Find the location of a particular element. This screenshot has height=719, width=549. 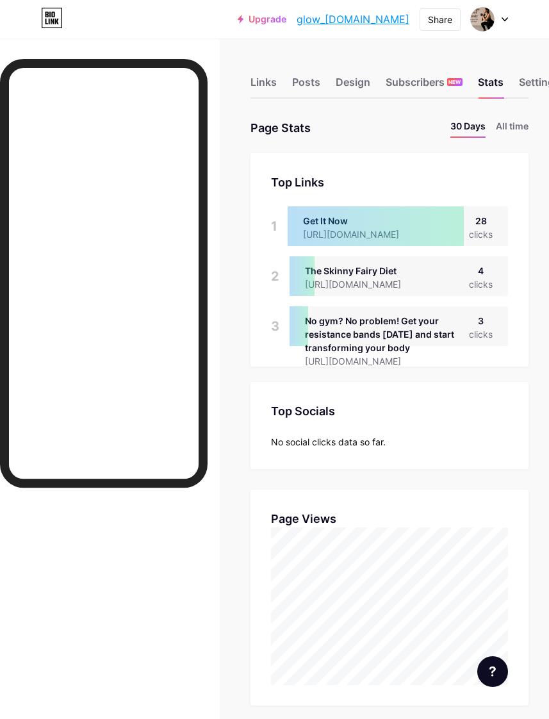

div: Subscribers is located at coordinates (424, 86).